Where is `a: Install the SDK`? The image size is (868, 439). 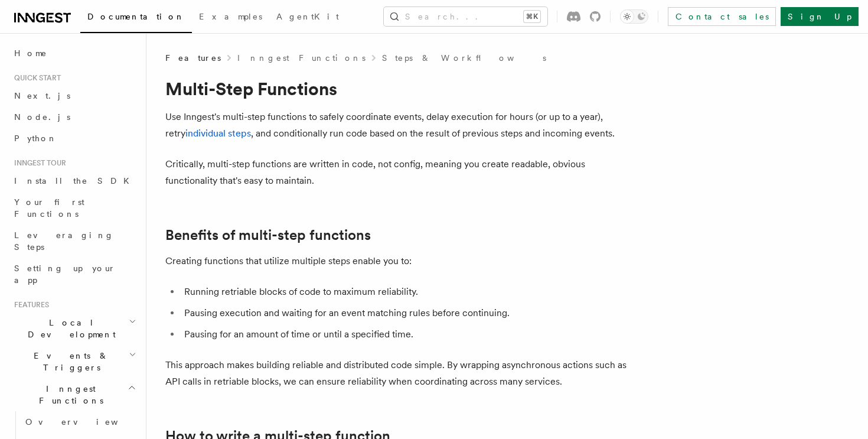
a: Install the SDK is located at coordinates (74, 181).